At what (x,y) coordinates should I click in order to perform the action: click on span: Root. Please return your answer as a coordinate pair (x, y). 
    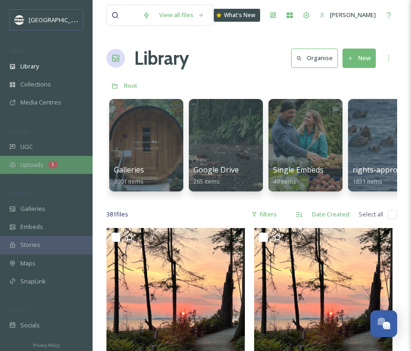
    Looking at the image, I should click on (131, 86).